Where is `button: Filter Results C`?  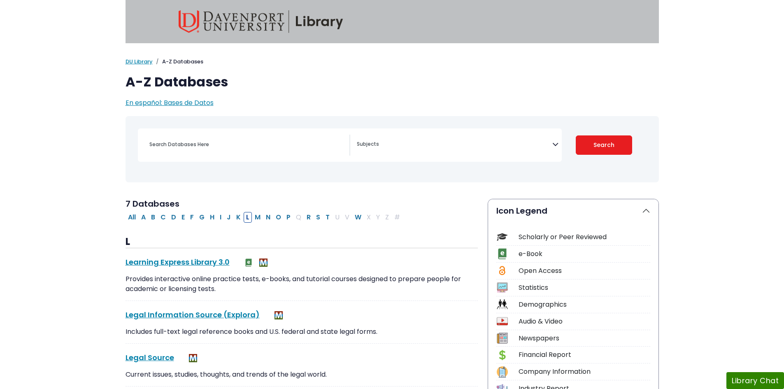 button: Filter Results C is located at coordinates (163, 217).